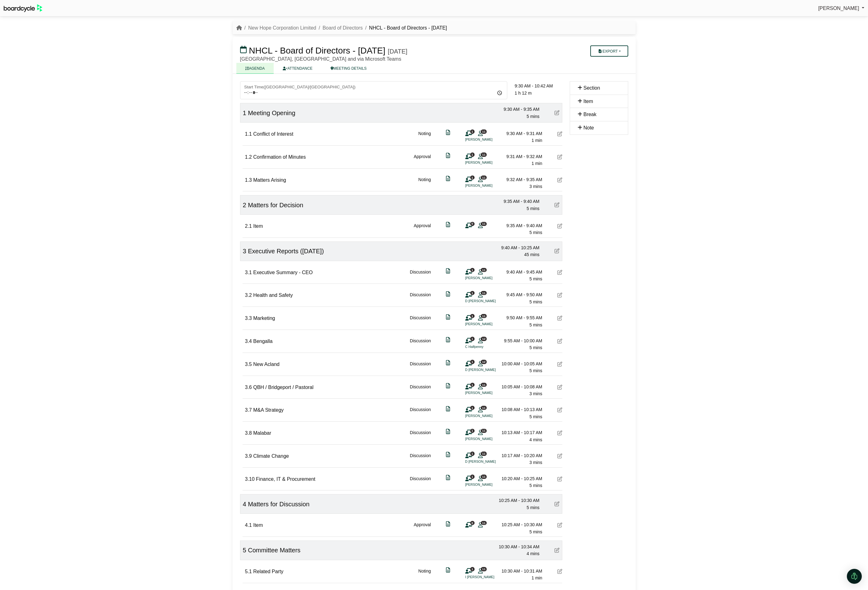 The width and height of the screenshot is (868, 590). I want to click on span: 45 mins, so click(531, 255).